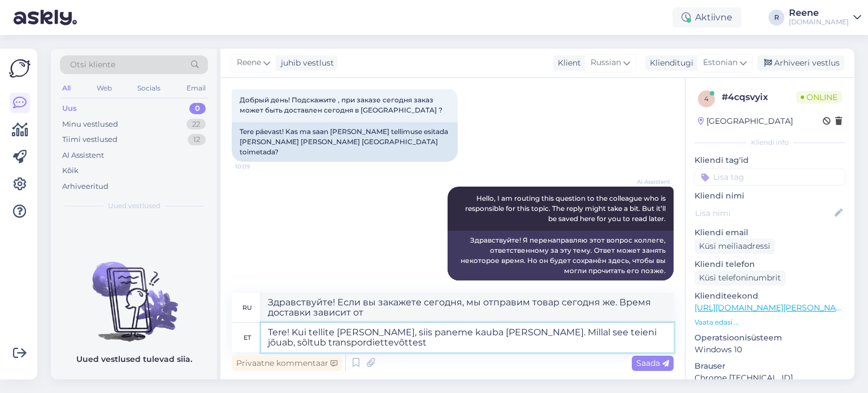  I want to click on div: ru, so click(247, 307).